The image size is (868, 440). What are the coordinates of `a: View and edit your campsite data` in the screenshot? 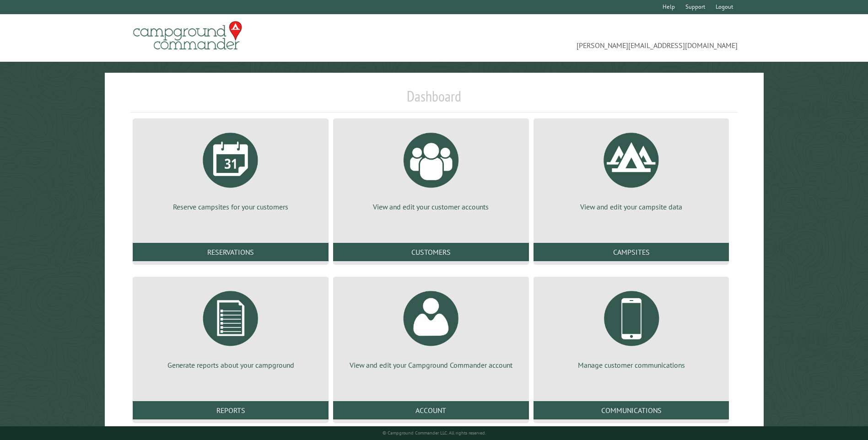 It's located at (631, 169).